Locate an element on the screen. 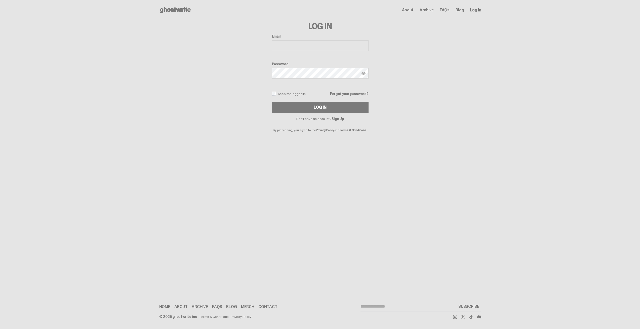  a: Contact is located at coordinates (268, 307).